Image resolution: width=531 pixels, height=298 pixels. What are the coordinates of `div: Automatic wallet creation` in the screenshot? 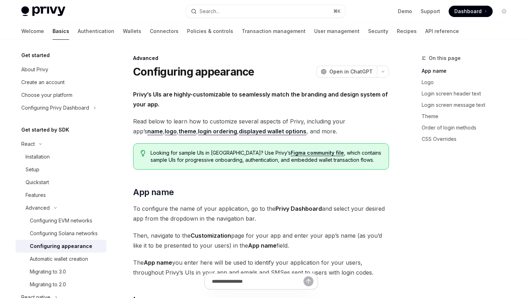 It's located at (59, 259).